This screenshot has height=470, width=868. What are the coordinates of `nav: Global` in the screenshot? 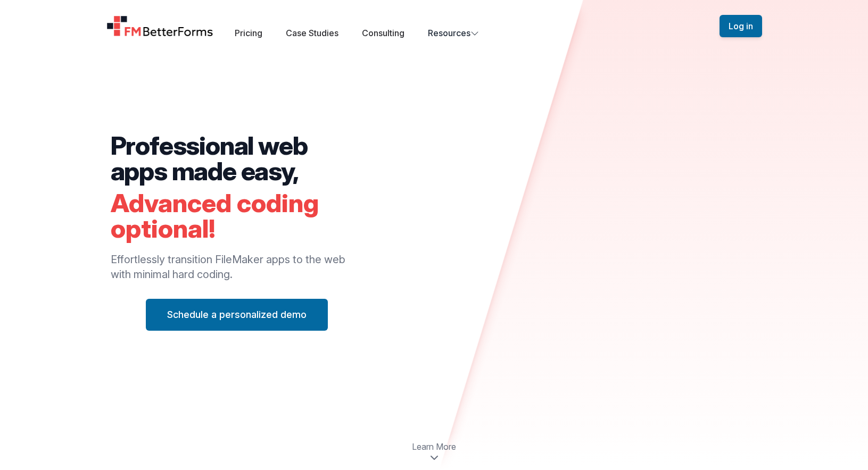 It's located at (434, 27).